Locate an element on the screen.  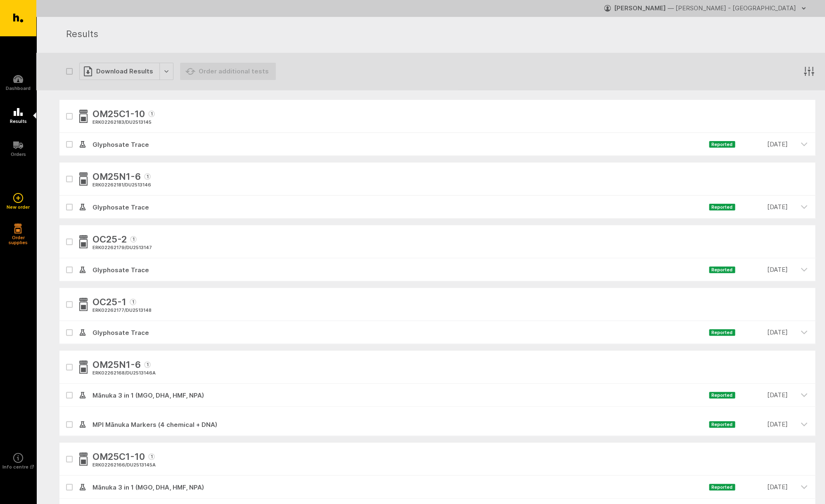
h5: New order is located at coordinates (18, 208).